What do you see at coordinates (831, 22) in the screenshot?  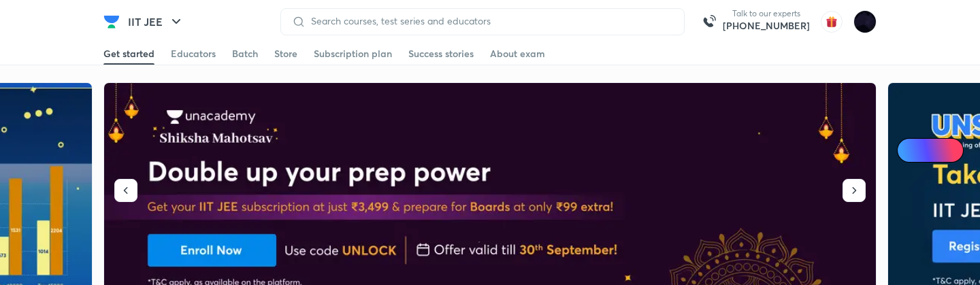 I see `img: avatar` at bounding box center [831, 22].